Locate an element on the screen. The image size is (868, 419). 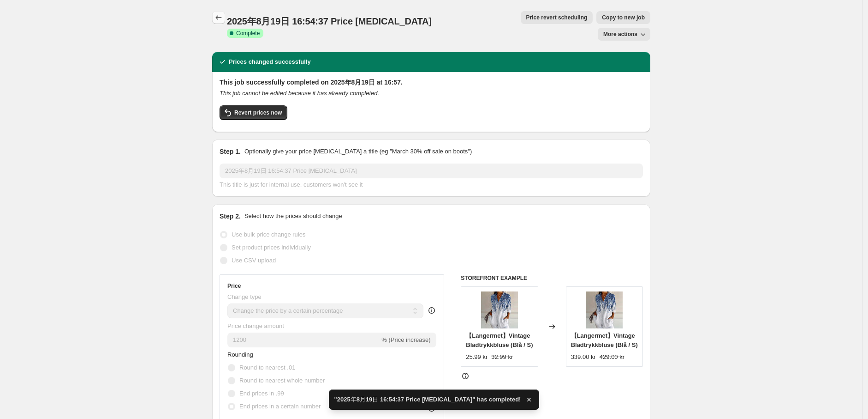
button: Revert prices now is located at coordinates (253, 113).